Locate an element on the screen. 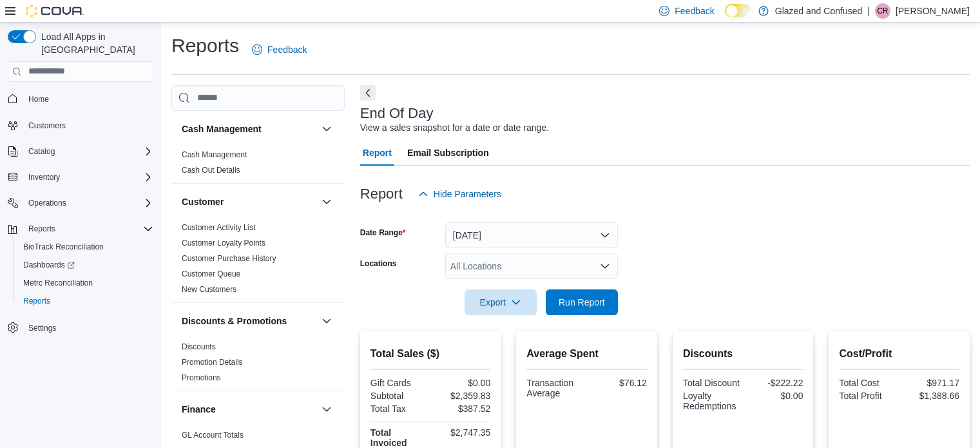 Image resolution: width=980 pixels, height=448 pixels. h2: Average Spent is located at coordinates (586, 354).